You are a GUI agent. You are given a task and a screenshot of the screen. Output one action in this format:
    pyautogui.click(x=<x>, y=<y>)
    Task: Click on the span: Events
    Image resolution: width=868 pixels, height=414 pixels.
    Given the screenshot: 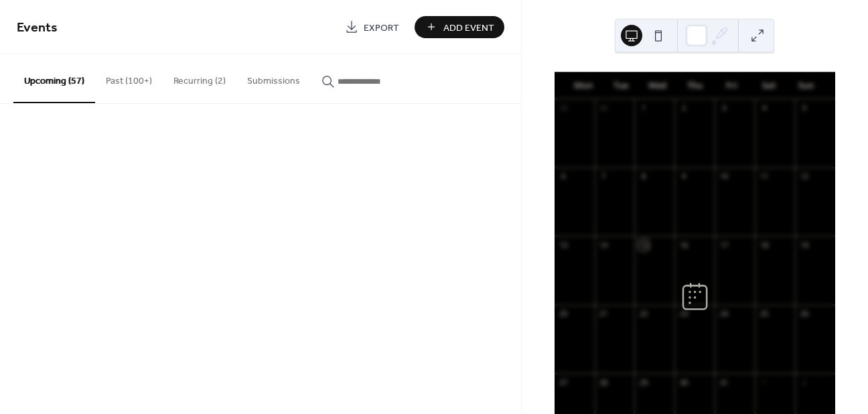 What is the action you would take?
    pyautogui.click(x=37, y=28)
    